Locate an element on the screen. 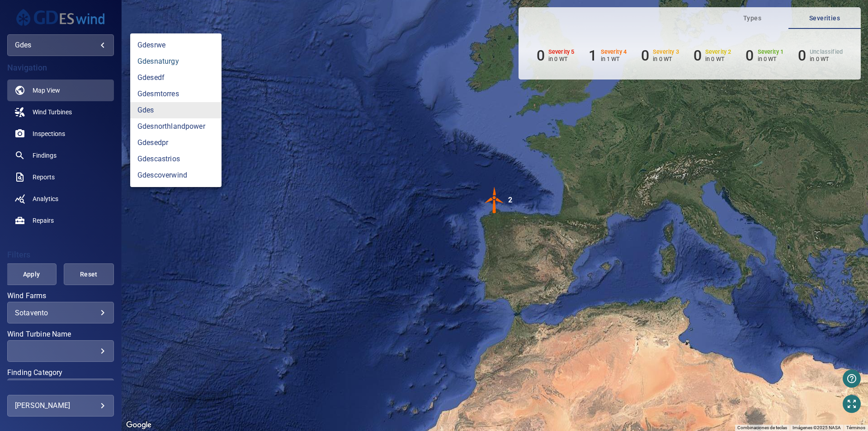 The height and width of the screenshot is (431, 868). a: gdesnaturgy is located at coordinates (176, 61).